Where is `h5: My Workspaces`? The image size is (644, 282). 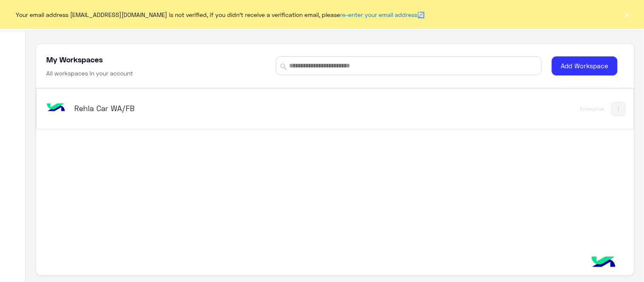
h5: My Workspaces is located at coordinates (74, 60).